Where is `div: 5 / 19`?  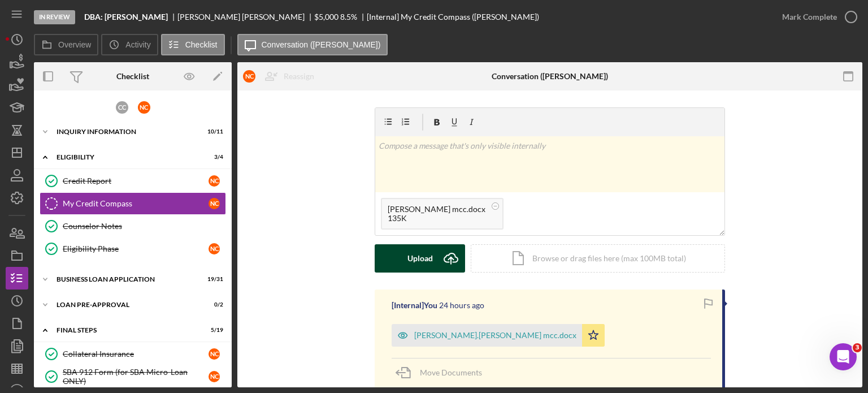 div: 5 / 19 is located at coordinates (213, 330).